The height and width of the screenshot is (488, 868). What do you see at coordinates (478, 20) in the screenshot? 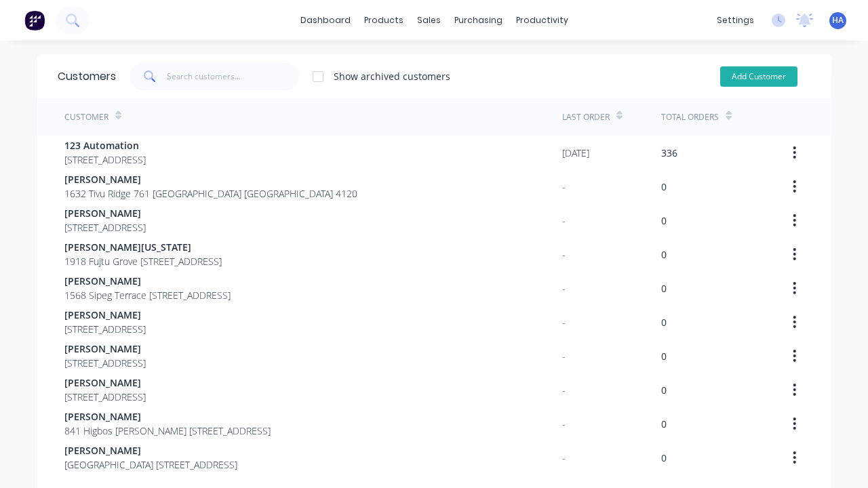
I see `div: purchasing` at bounding box center [478, 20].